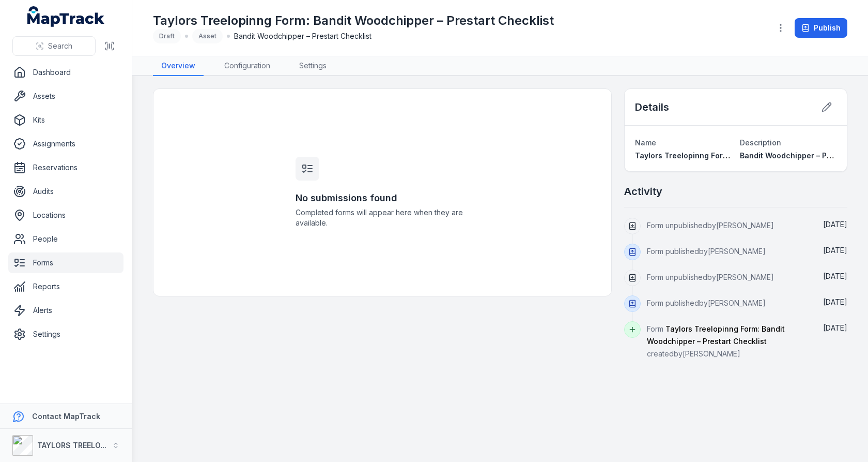  I want to click on a: MapTrack, so click(66, 16).